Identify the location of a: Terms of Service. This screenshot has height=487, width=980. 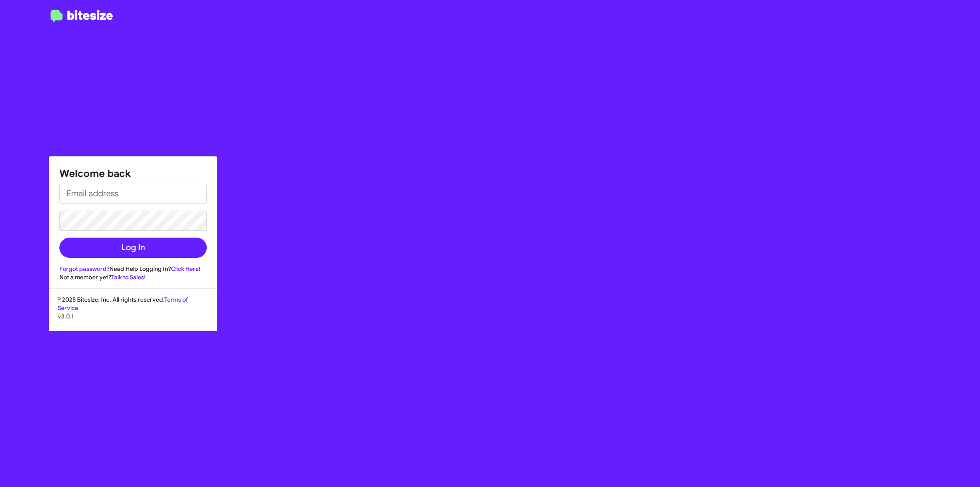
(123, 304).